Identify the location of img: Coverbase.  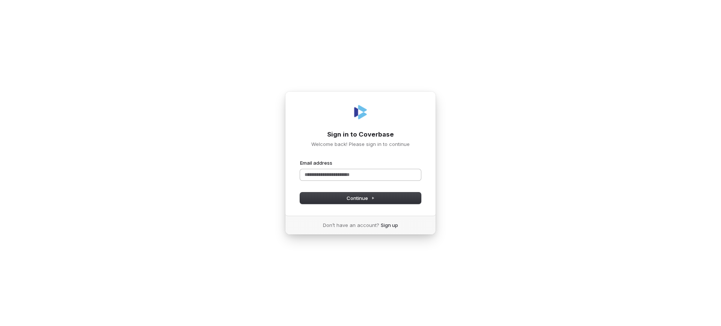
(361, 112).